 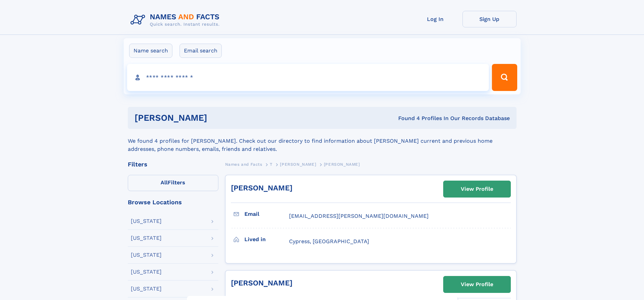 I want to click on button: Search Button, so click(x=505, y=77).